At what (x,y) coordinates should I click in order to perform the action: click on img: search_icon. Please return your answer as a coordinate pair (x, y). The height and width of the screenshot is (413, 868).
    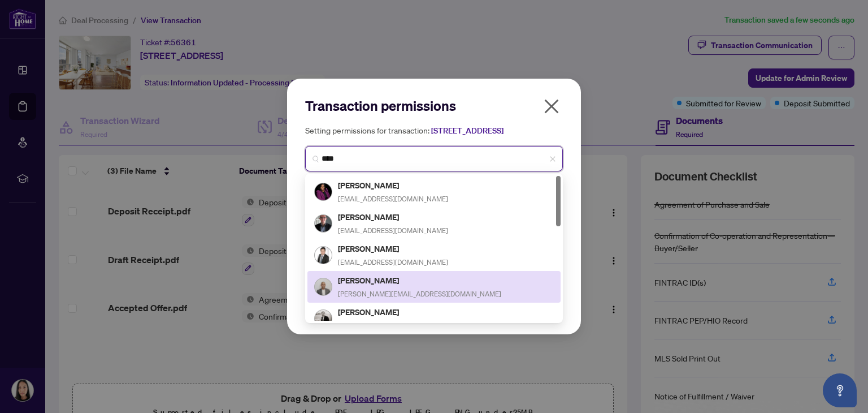
    Looking at the image, I should click on (316, 159).